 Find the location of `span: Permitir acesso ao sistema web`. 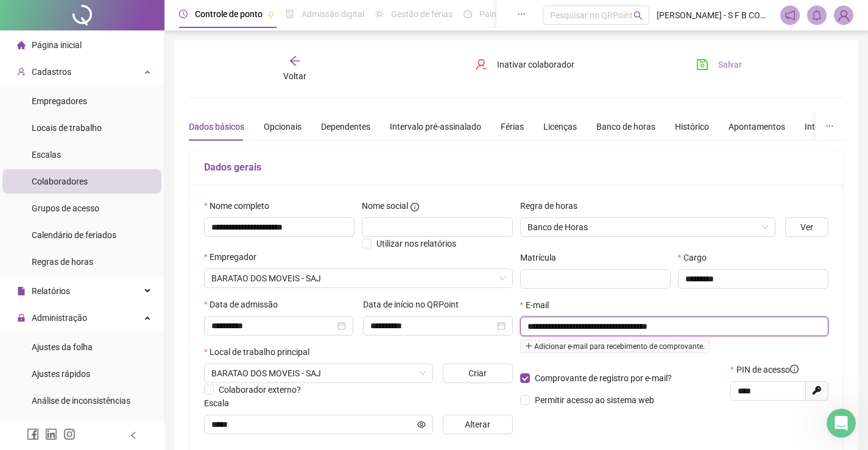

span: Permitir acesso ao sistema web is located at coordinates (595, 400).